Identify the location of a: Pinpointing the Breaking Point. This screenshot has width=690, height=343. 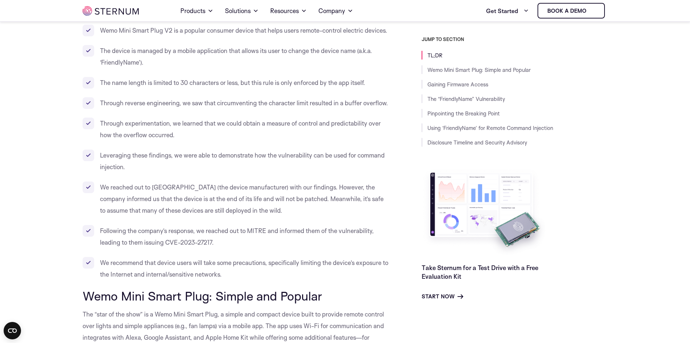
(464, 113).